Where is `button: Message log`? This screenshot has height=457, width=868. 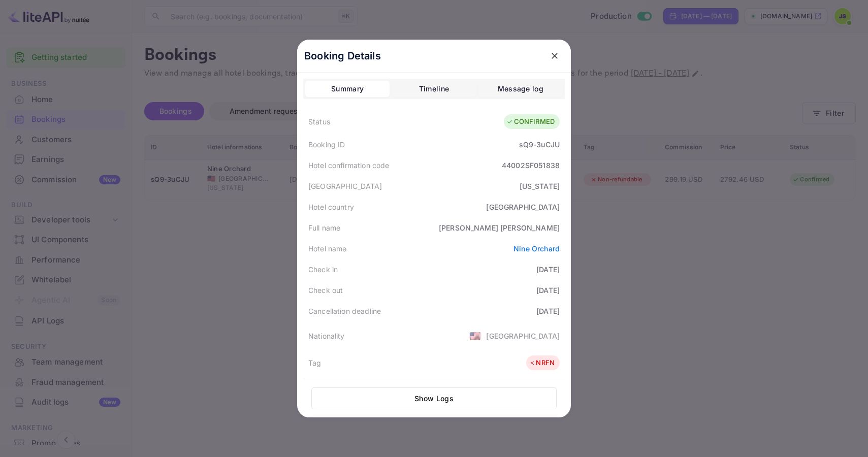
button: Message log is located at coordinates (521, 89).